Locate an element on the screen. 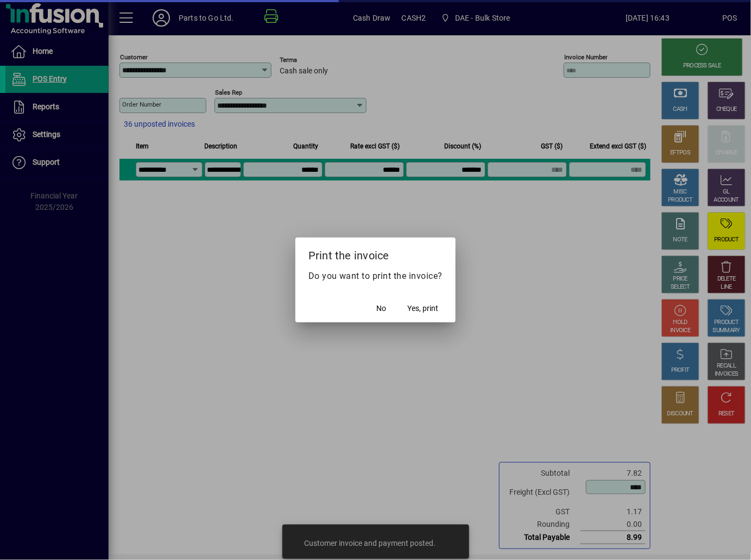 This screenshot has width=751, height=560. h2: Print the invoice is located at coordinates (376, 253).